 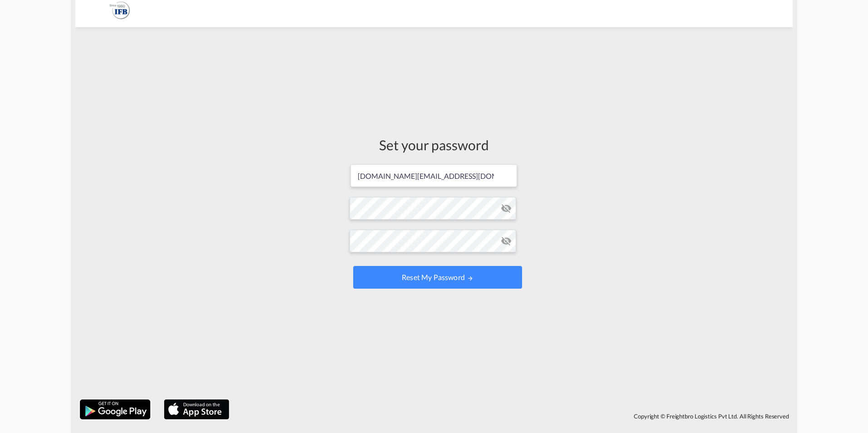 What do you see at coordinates (115, 410) in the screenshot?
I see `img: google.png` at bounding box center [115, 410].